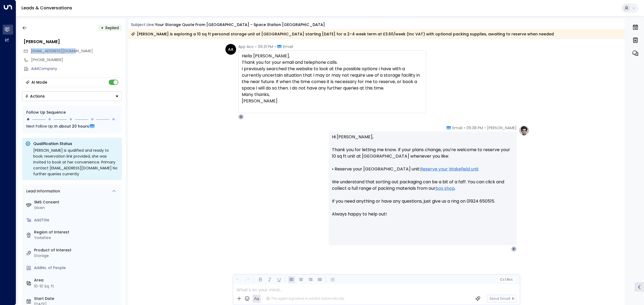 The height and width of the screenshot is (305, 644). Describe the element at coordinates (72, 126) in the screenshot. I see `div: Next Follow Up:` at that location.